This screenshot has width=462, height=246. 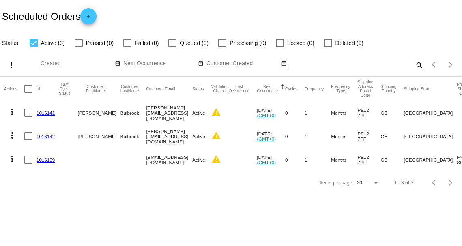 I want to click on button: Change sorting for Status, so click(x=198, y=89).